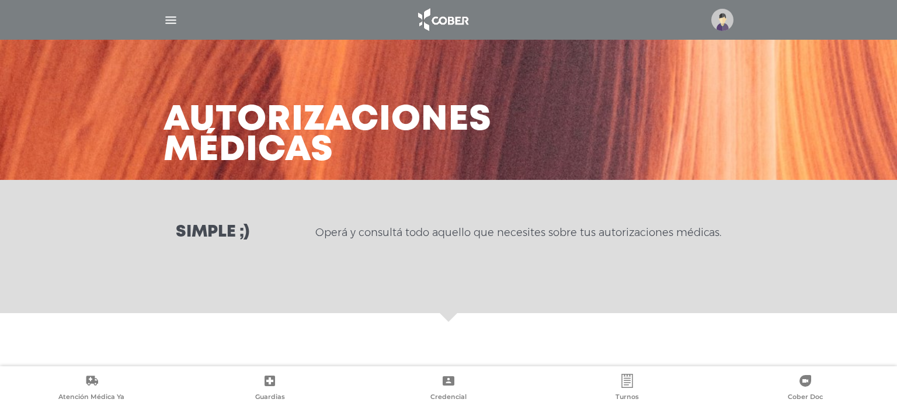 This screenshot has width=897, height=406. Describe the element at coordinates (92, 388) in the screenshot. I see `a: Atención Médica Ya` at that location.